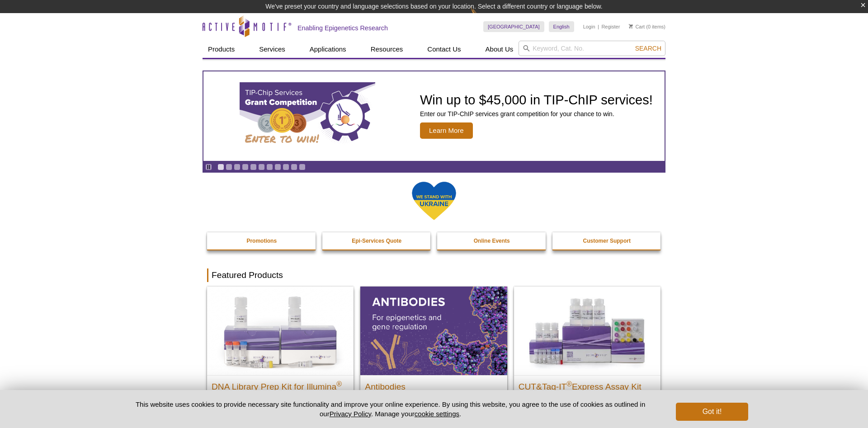 This screenshot has width=868, height=428. Describe the element at coordinates (434, 331) in the screenshot. I see `img: All Antibodies` at that location.